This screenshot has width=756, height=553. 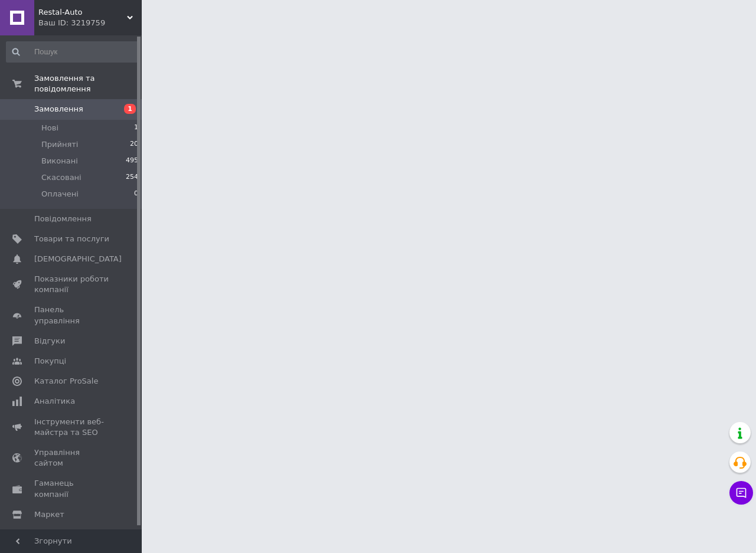 I want to click on span: Виконані, so click(x=60, y=161).